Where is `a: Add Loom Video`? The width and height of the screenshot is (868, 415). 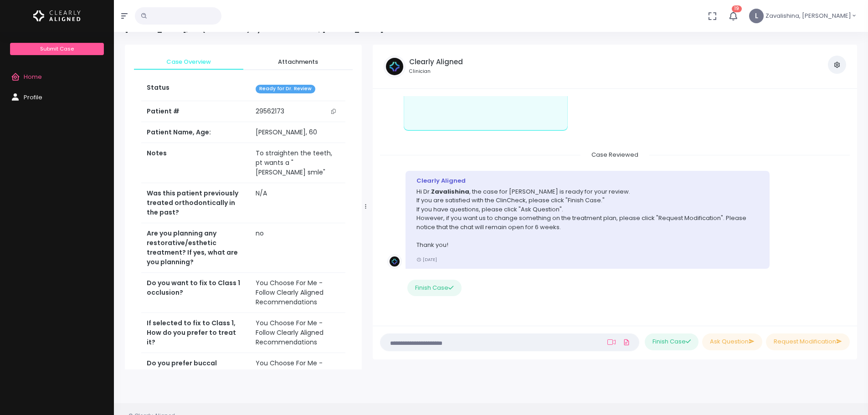
a: Add Loom Video is located at coordinates (611, 342).